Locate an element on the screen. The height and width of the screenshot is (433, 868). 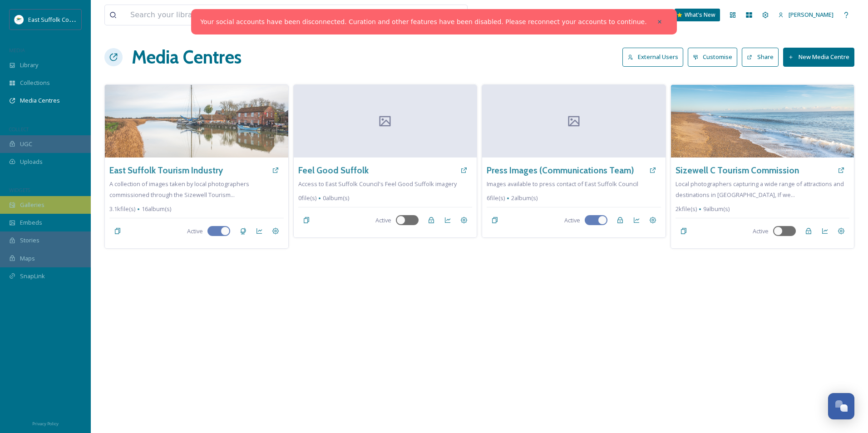
div: View all files is located at coordinates (436, 15).